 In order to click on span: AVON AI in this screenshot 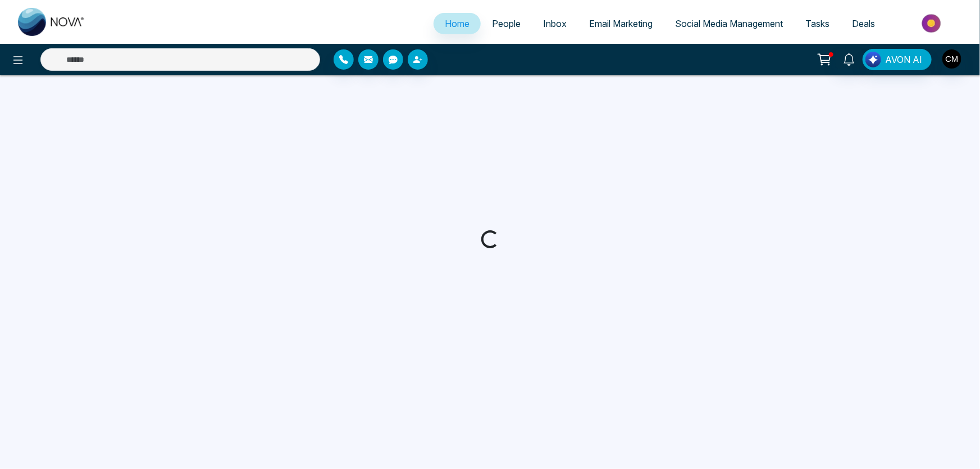, I will do `click(904, 60)`.